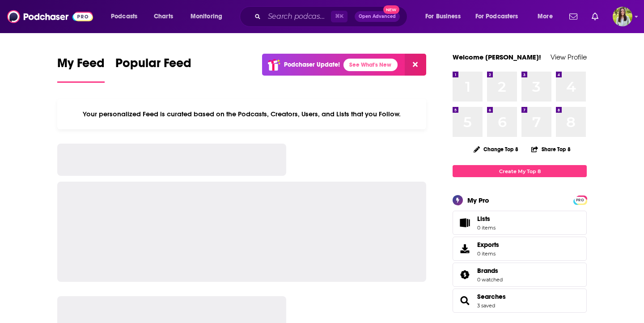  Describe the element at coordinates (163, 17) in the screenshot. I see `a: Charts` at that location.